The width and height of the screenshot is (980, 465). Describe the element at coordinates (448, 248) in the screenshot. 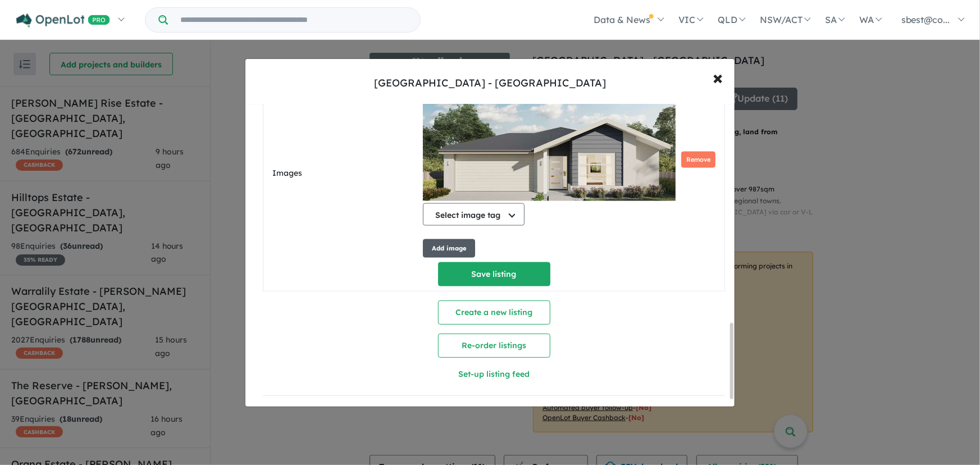

I see `button: Add image` at that location.